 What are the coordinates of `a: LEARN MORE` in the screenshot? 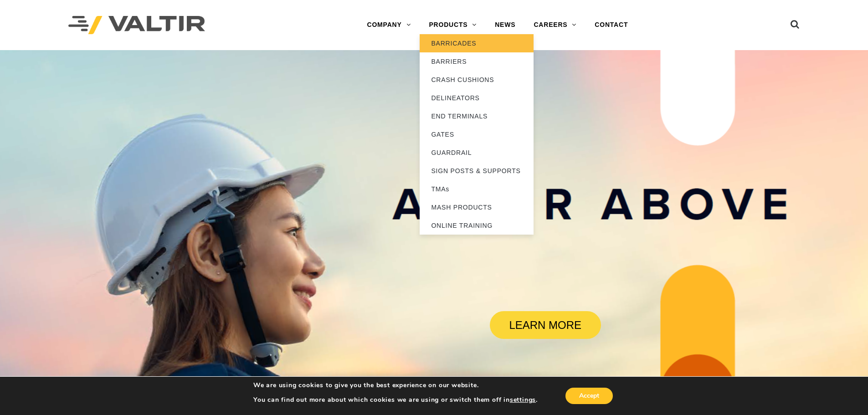 It's located at (545, 325).